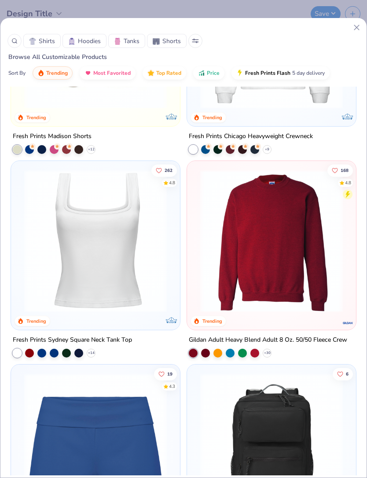  I want to click on span: + 14, so click(91, 353).